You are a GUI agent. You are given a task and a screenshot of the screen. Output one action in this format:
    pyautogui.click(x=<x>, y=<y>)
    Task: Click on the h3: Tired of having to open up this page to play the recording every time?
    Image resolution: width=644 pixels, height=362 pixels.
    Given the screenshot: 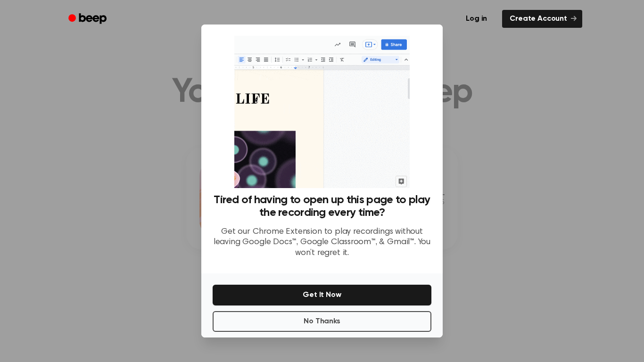 What is the action you would take?
    pyautogui.click(x=322, y=207)
    